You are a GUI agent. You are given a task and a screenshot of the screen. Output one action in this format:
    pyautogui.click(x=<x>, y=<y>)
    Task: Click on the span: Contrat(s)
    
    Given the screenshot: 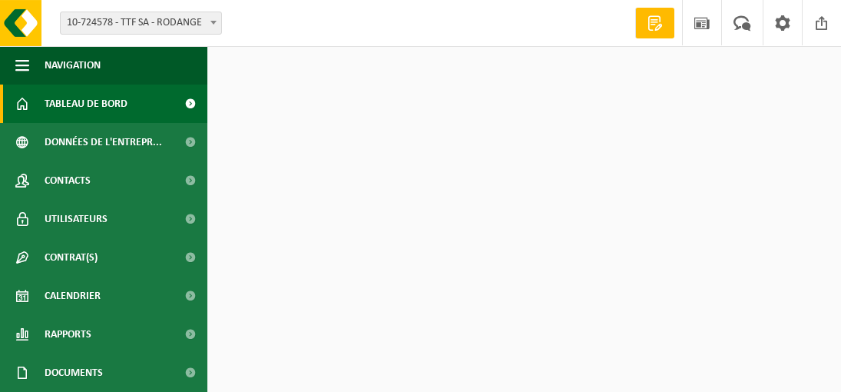 What is the action you would take?
    pyautogui.click(x=71, y=257)
    